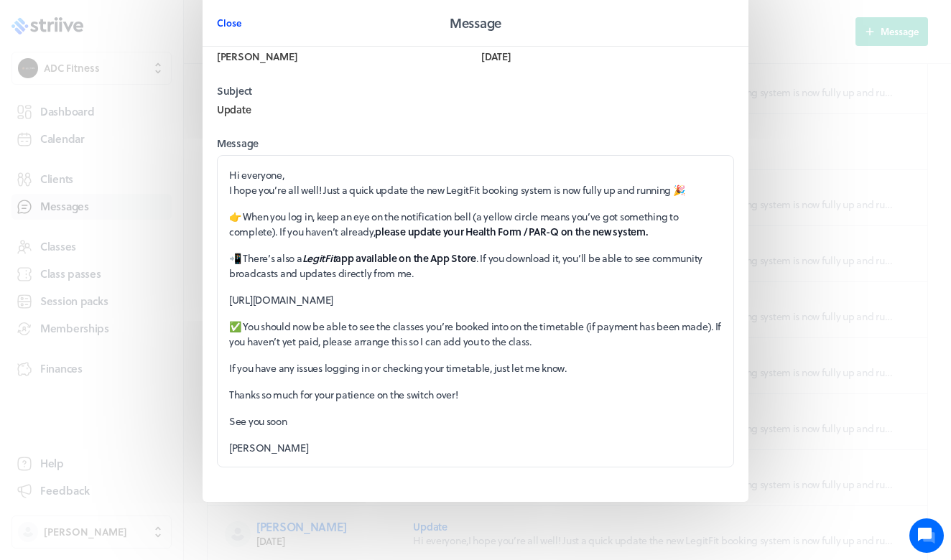 The width and height of the screenshot is (951, 560). What do you see at coordinates (144, 119) in the screenshot?
I see `h2: We're here to help. Ask us anything!` at bounding box center [144, 119].